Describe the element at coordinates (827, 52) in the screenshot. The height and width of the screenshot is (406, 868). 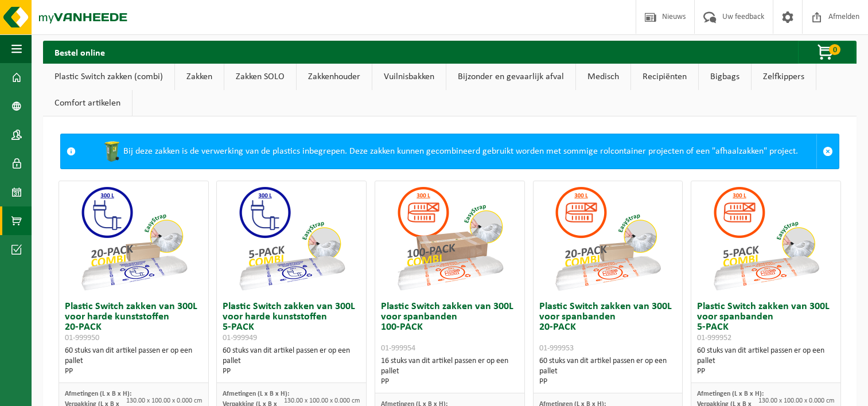
I see `button: 0` at that location.